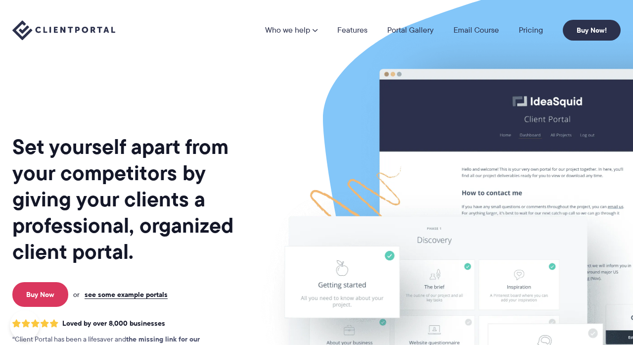 This screenshot has width=633, height=345. I want to click on a: Buy Now!, so click(592, 30).